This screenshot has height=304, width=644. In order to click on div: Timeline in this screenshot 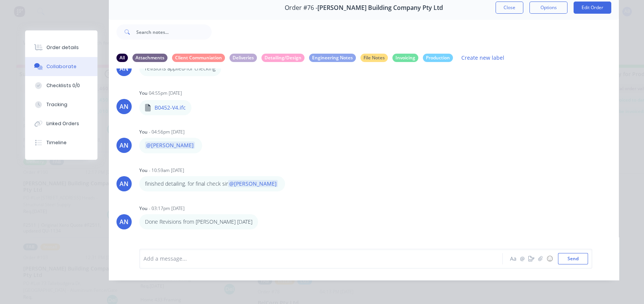, I will do `click(56, 143)`.